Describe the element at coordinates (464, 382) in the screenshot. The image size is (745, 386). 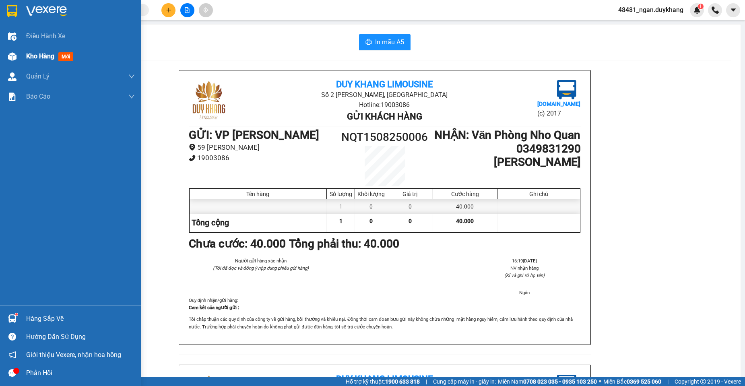
I see `span: Cung cấp máy in - giấy in:` at that location.